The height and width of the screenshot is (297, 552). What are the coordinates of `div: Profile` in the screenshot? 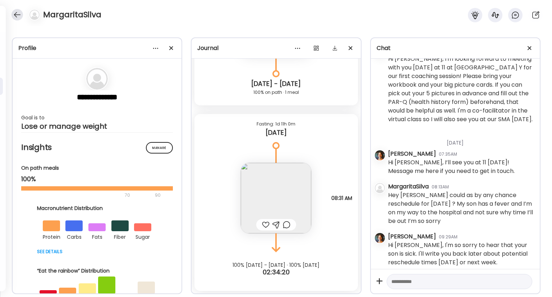 It's located at (97, 48).